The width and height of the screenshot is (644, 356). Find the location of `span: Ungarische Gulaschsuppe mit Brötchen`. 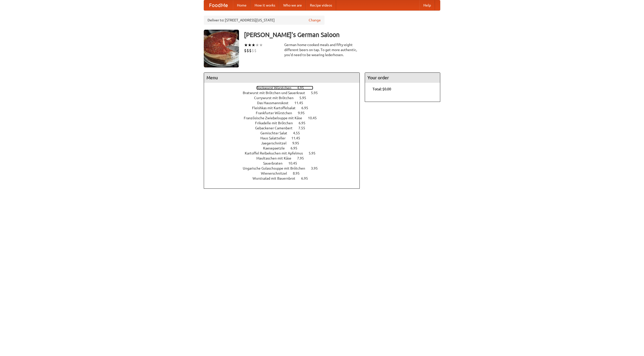

span: Ungarische Gulaschsuppe mit Brötchen is located at coordinates (276, 169).